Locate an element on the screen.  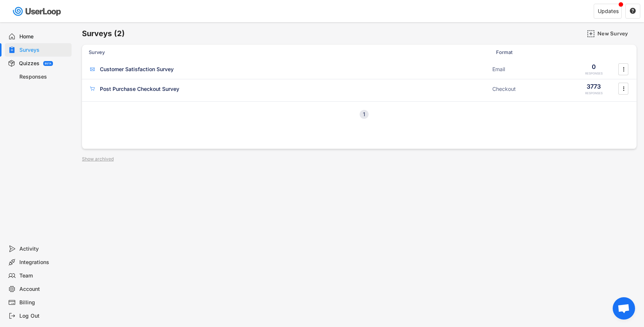
div: Quizzes is located at coordinates (29, 64).